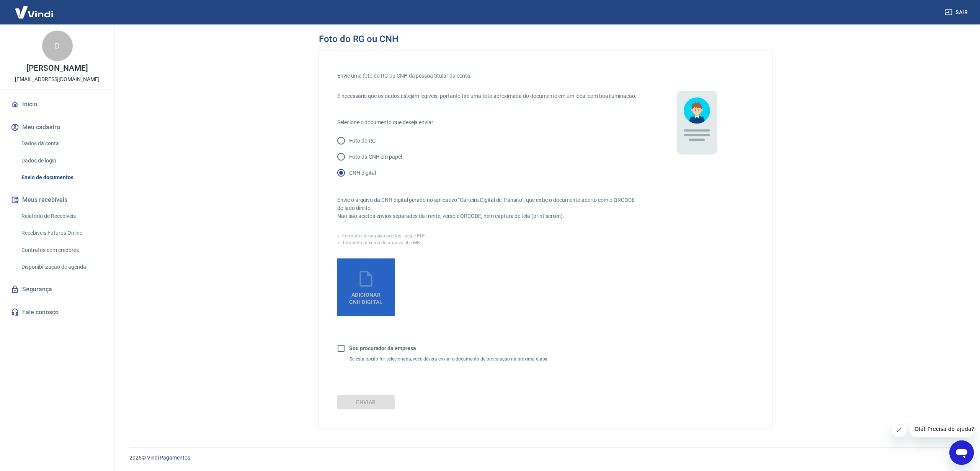 The width and height of the screenshot is (980, 471). What do you see at coordinates (58, 46) in the screenshot?
I see `div: D` at bounding box center [58, 46].